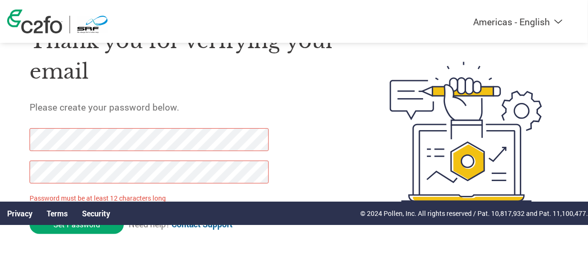  I want to click on img: create-password, so click(466, 132).